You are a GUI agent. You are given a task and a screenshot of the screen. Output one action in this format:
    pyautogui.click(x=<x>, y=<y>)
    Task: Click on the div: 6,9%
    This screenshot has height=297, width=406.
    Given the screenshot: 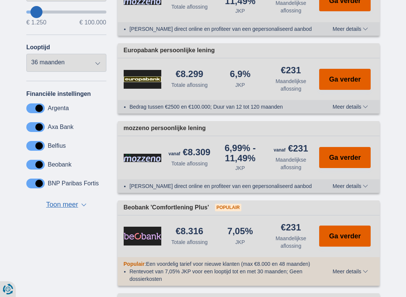 What is the action you would take?
    pyautogui.click(x=240, y=74)
    